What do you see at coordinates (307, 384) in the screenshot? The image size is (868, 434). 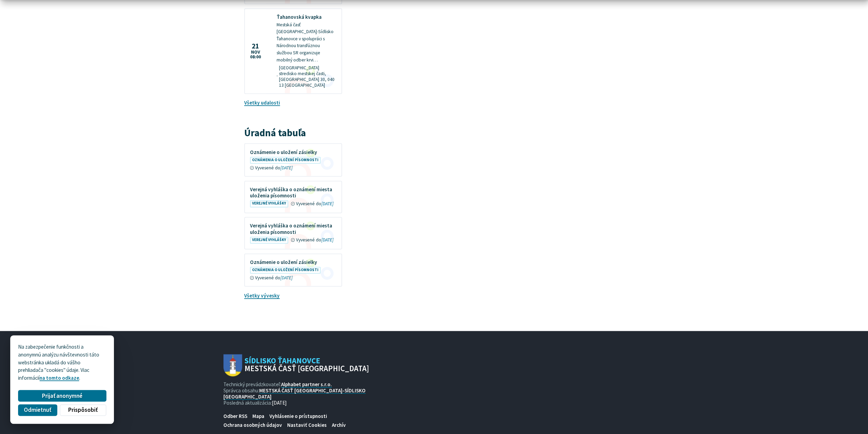 I see `a: Alphabet partner s.r.o.` at bounding box center [307, 384].